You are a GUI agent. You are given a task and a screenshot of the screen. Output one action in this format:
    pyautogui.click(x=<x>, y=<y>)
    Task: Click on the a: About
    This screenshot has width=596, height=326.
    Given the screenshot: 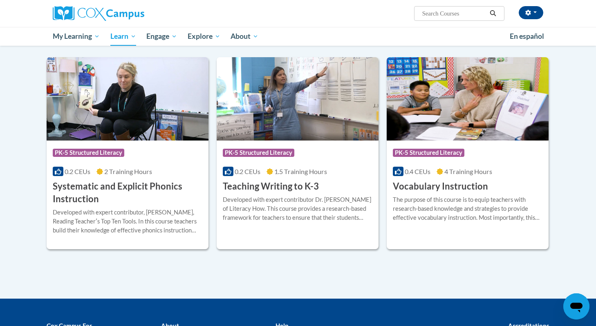 What is the action you would take?
    pyautogui.click(x=245, y=36)
    